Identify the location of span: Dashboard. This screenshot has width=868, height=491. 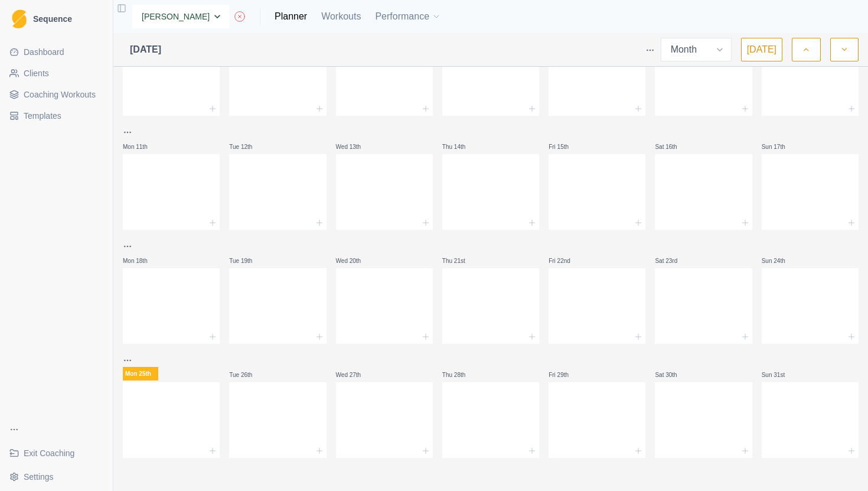
(44, 52).